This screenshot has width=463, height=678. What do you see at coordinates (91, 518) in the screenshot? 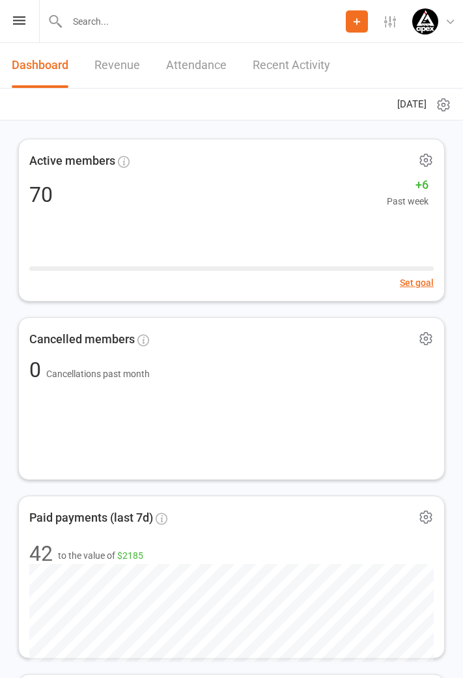
I see `span: Paid payments (last 7d)` at bounding box center [91, 518].